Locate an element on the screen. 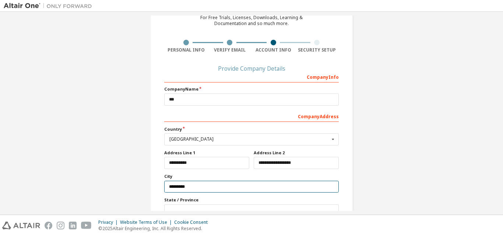 The image size is (503, 236). label: Address Line 1 is located at coordinates (207, 153).